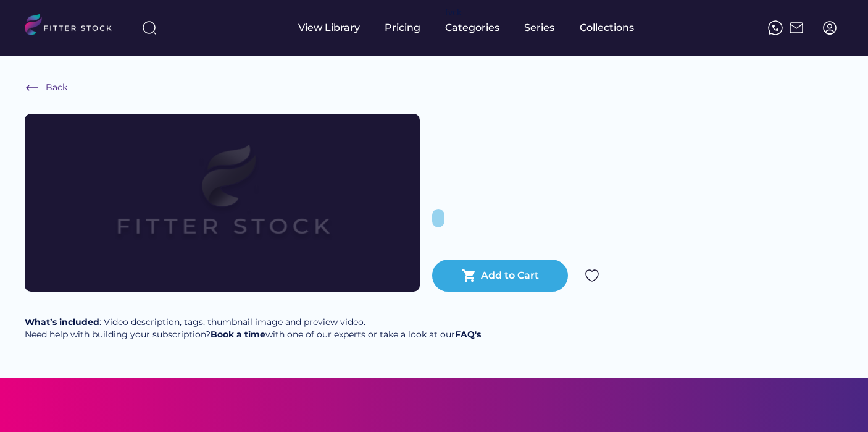 Image resolution: width=868 pixels, height=432 pixels. I want to click on div: Series, so click(539, 28).